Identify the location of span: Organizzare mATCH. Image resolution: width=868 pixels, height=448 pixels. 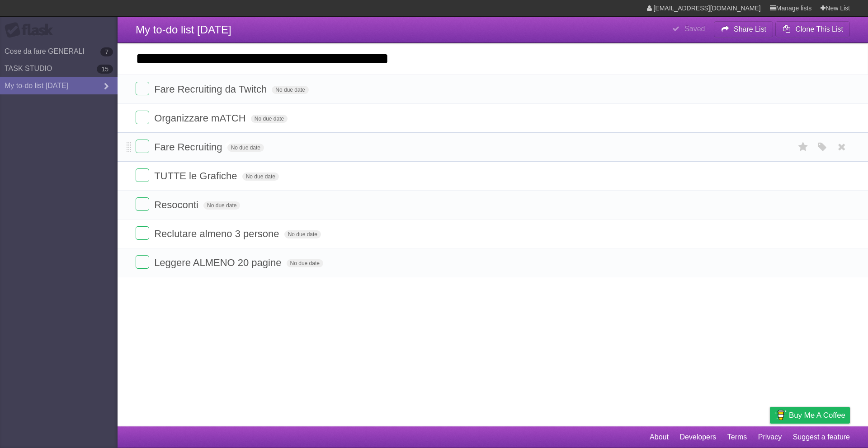
(201, 118).